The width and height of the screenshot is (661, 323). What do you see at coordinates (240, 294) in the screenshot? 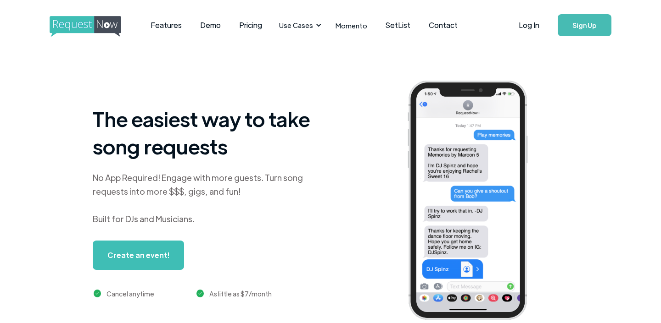
I see `div: As little as $7/month` at bounding box center [240, 294].